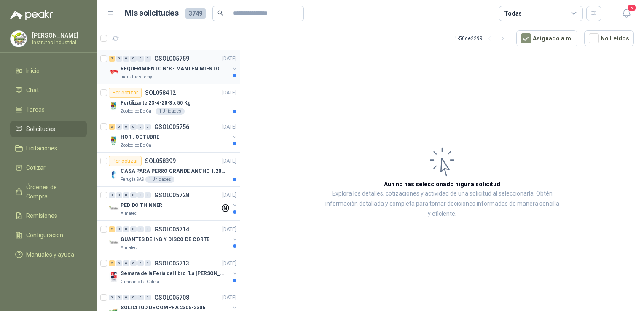 The width and height of the screenshot is (644, 311). What do you see at coordinates (48, 129) in the screenshot?
I see `a: Solicitudes` at bounding box center [48, 129].